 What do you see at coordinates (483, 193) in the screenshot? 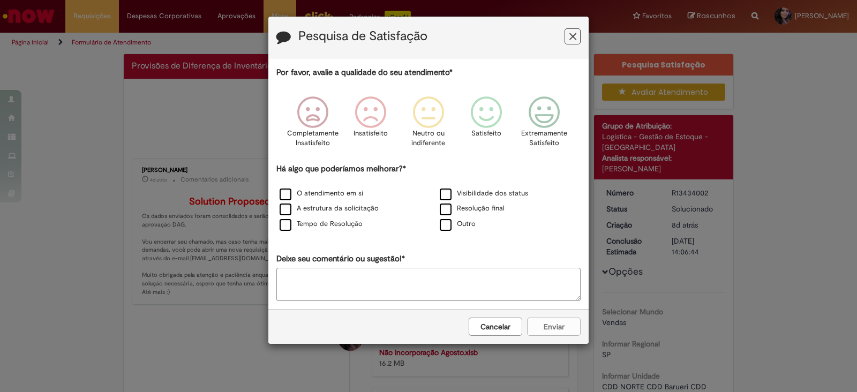
I see `label: Visibilidade dos status` at bounding box center [483, 193].